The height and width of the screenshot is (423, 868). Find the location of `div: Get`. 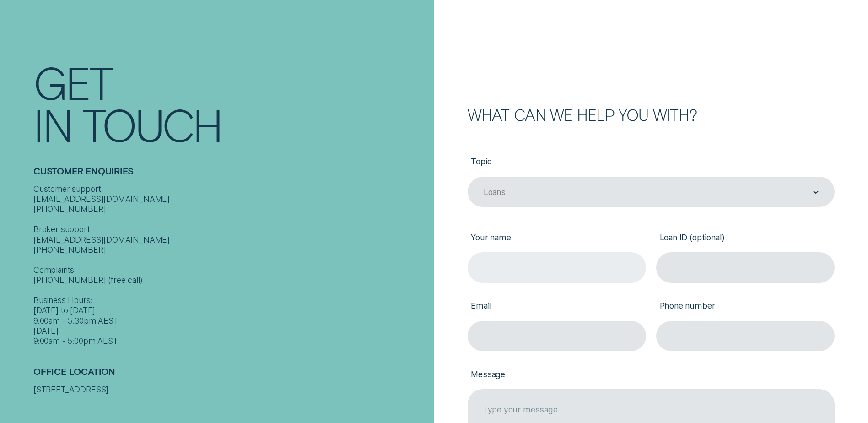

div: Get is located at coordinates (72, 82).